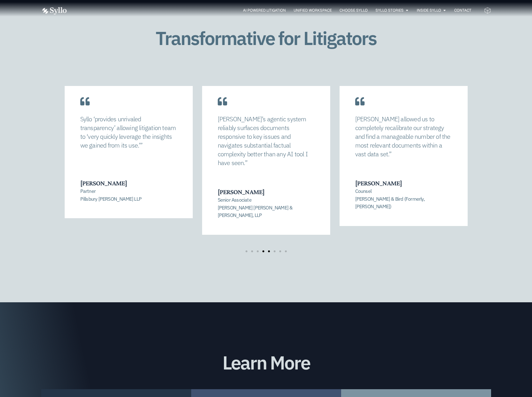 This screenshot has width=532, height=397. Describe the element at coordinates (313, 10) in the screenshot. I see `span: Unified Workspace` at that location.